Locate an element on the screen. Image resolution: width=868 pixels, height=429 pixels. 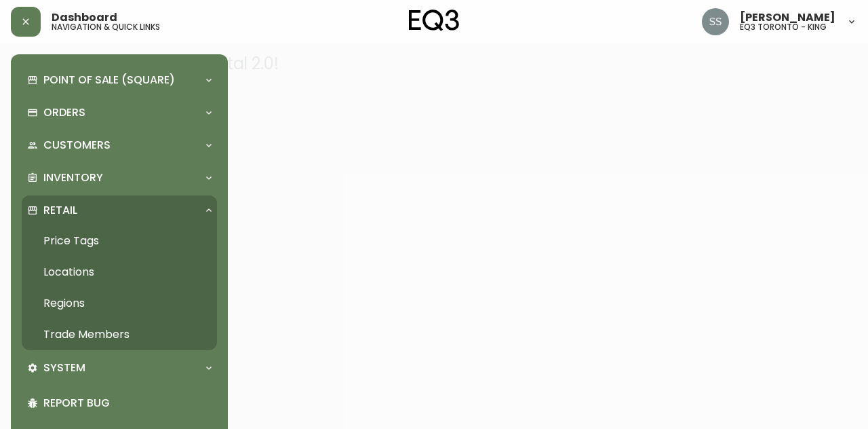
div: Inventory is located at coordinates (119, 178).